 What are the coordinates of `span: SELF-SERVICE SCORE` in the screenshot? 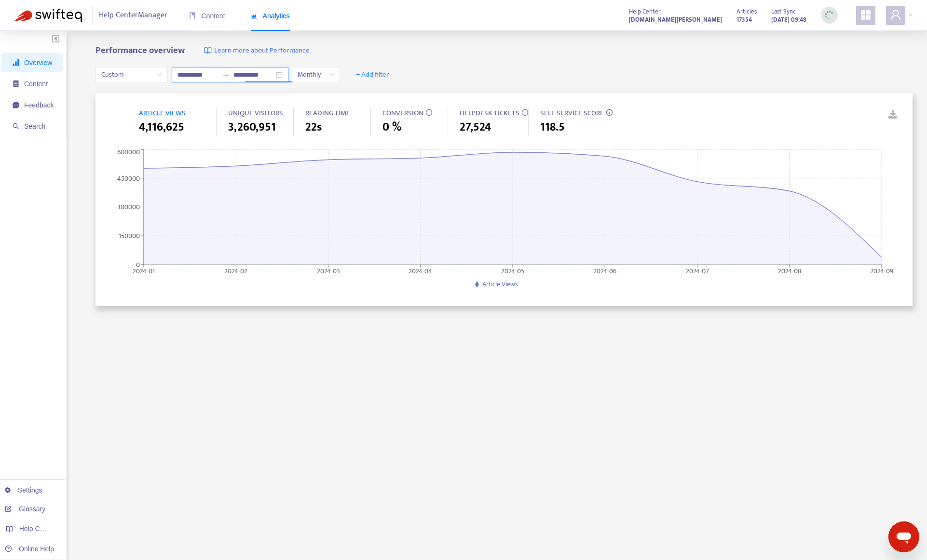 It's located at (572, 113).